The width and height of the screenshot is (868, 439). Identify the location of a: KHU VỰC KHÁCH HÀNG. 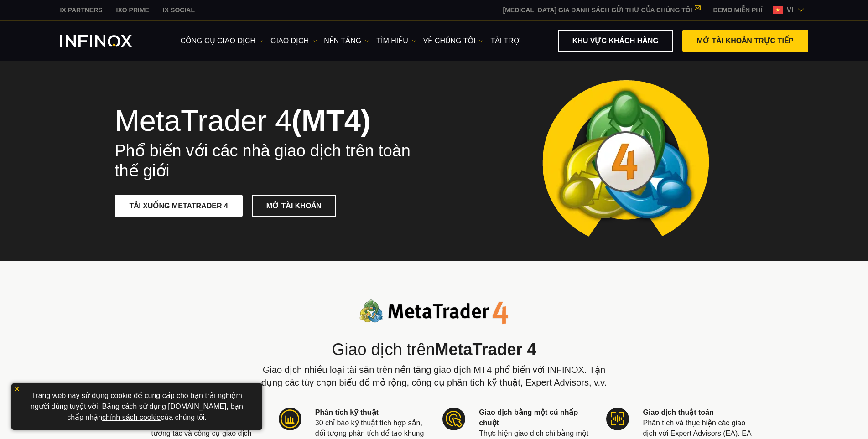
(616, 41).